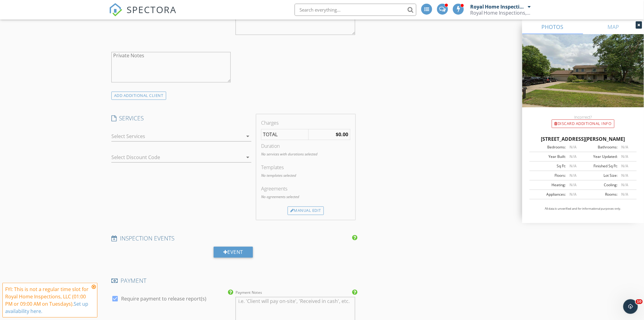 Image resolution: width=644 pixels, height=320 pixels. Describe the element at coordinates (601, 185) in the screenshot. I see `div: Cooling:` at that location.